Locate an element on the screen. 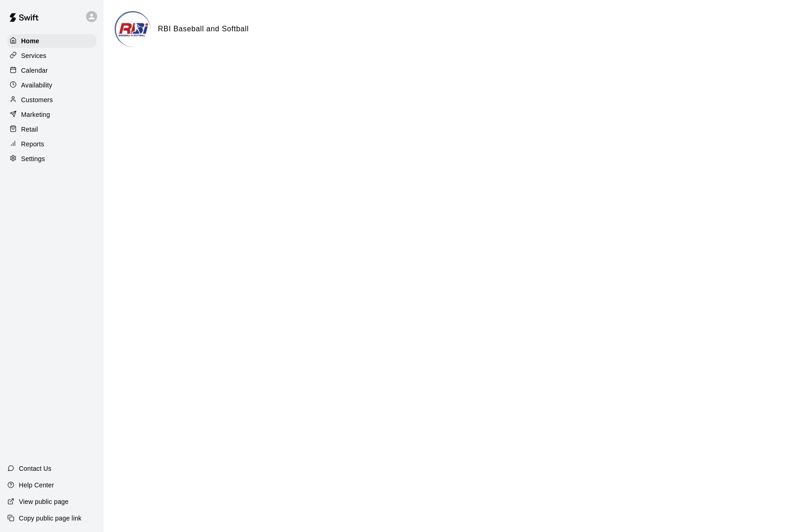  p: Retail is located at coordinates (29, 129).